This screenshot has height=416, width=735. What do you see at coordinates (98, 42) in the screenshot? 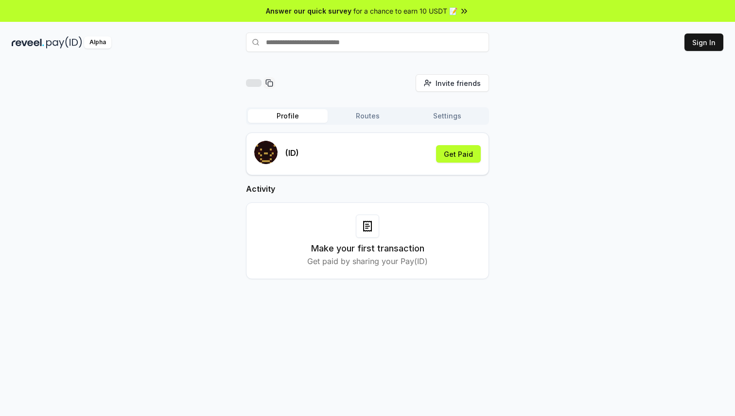
I see `div: Alpha` at bounding box center [98, 42].